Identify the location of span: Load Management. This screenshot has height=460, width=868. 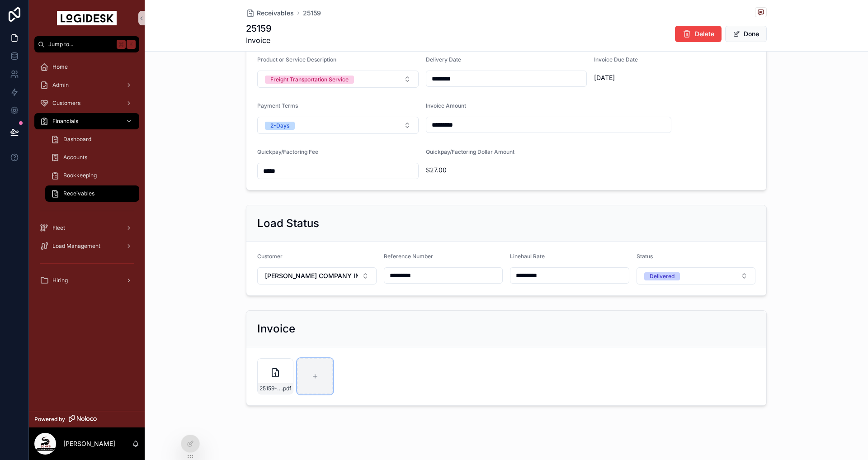
(77, 246).